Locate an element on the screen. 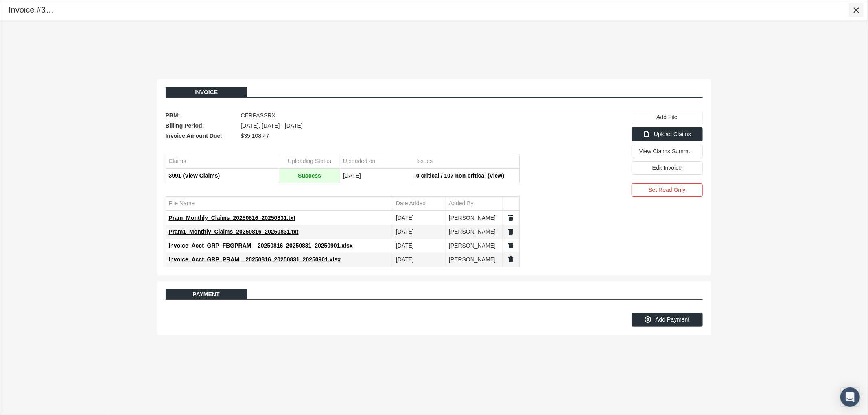 The image size is (868, 415). td: Column Date Added is located at coordinates (420, 203).